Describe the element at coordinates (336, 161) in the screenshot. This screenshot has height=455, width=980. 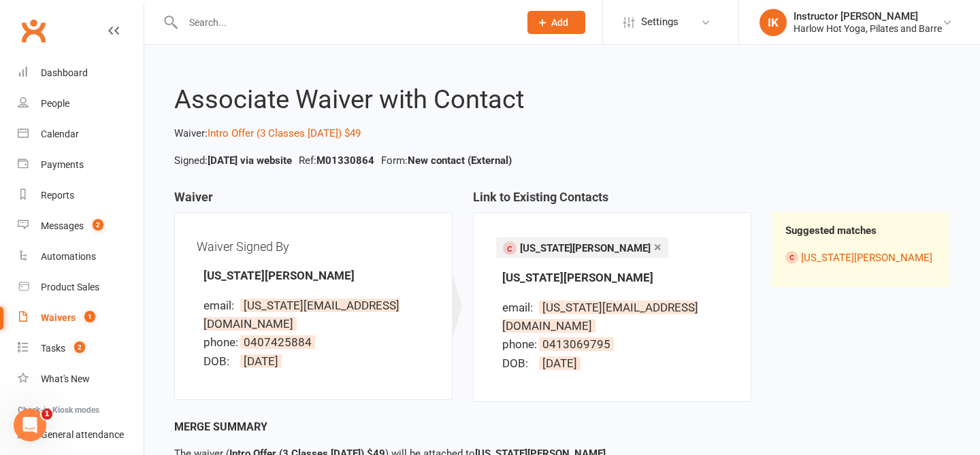
I see `li: Ref:` at that location.